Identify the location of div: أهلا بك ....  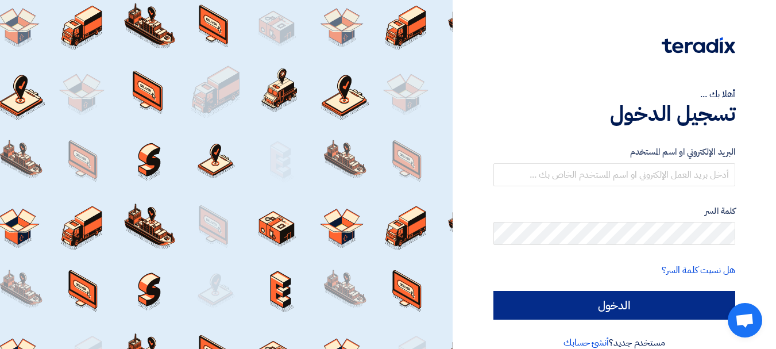
(614, 94).